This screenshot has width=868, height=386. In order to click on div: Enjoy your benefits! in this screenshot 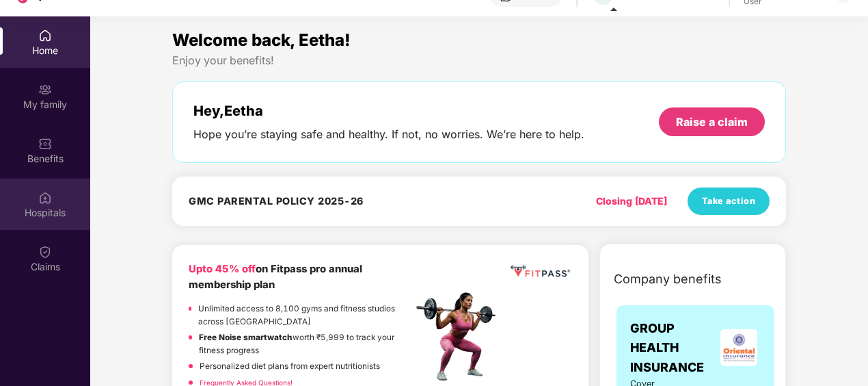, I will do `click(479, 60)`.